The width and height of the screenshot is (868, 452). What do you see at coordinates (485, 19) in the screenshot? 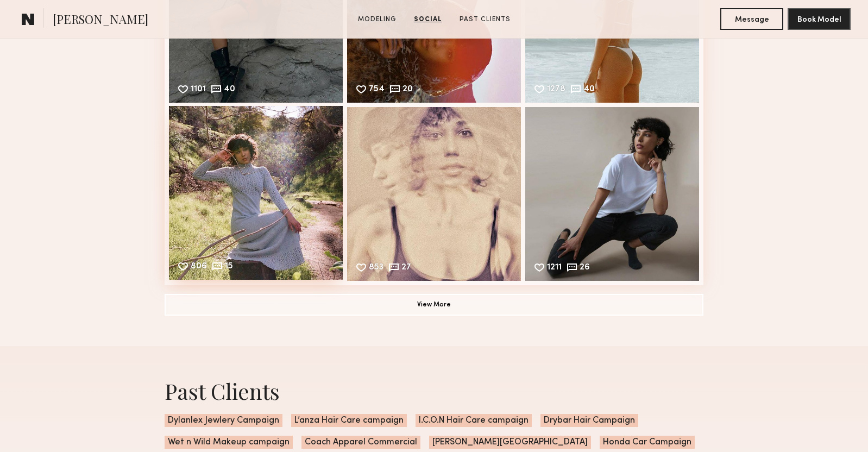
I see `a: Past Clients` at bounding box center [485, 19].